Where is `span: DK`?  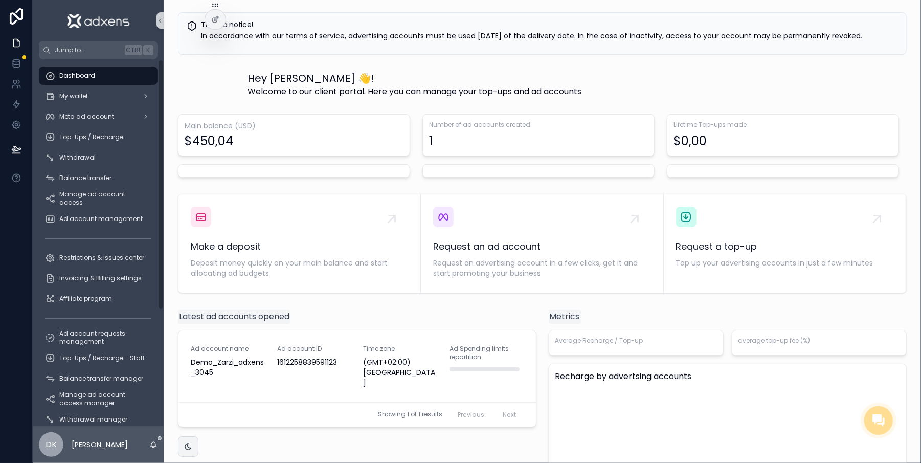
span: DK is located at coordinates (51, 445).